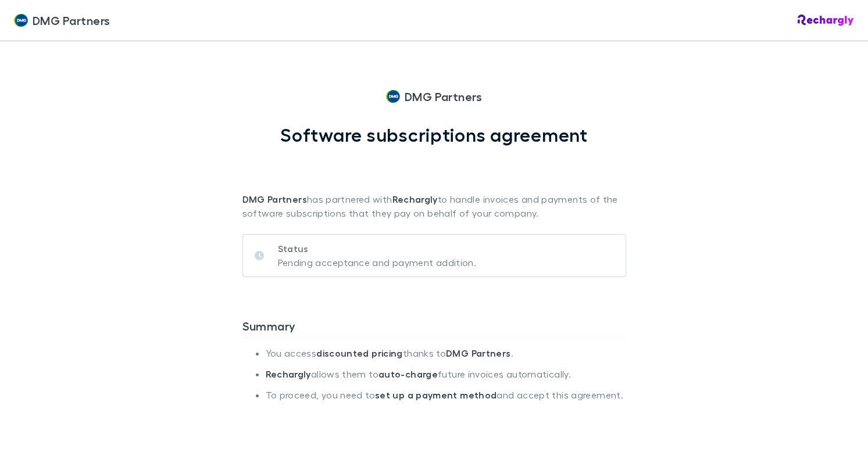 The height and width of the screenshot is (449, 868). What do you see at coordinates (434, 135) in the screenshot?
I see `h1: Software subscriptions agreement` at bounding box center [434, 135].